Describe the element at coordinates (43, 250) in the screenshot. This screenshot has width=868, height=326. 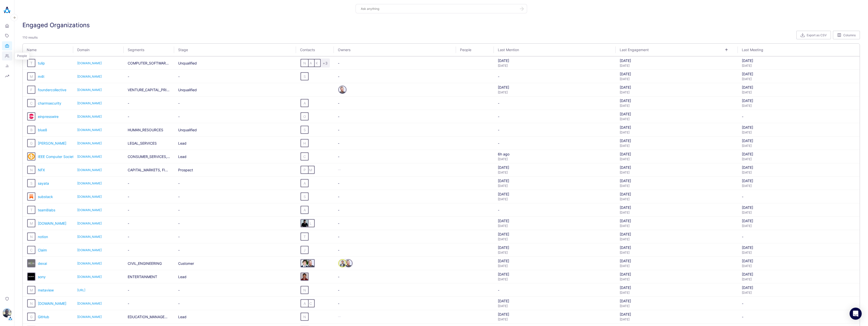
I see `span: Claim` at that location.